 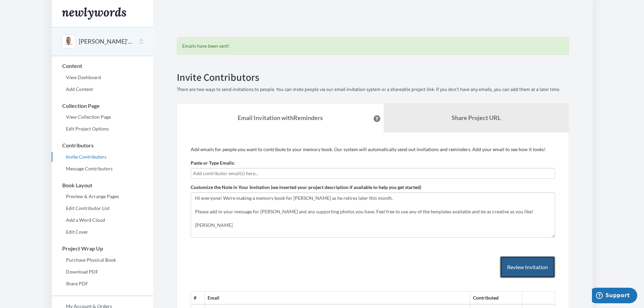 I want to click on label: Paste or Type Emails:, so click(x=212, y=163).